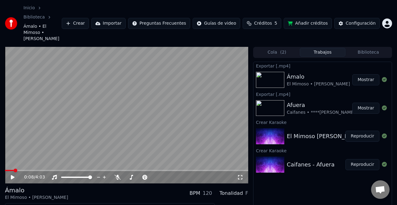  I want to click on div: BPM, so click(195, 194).